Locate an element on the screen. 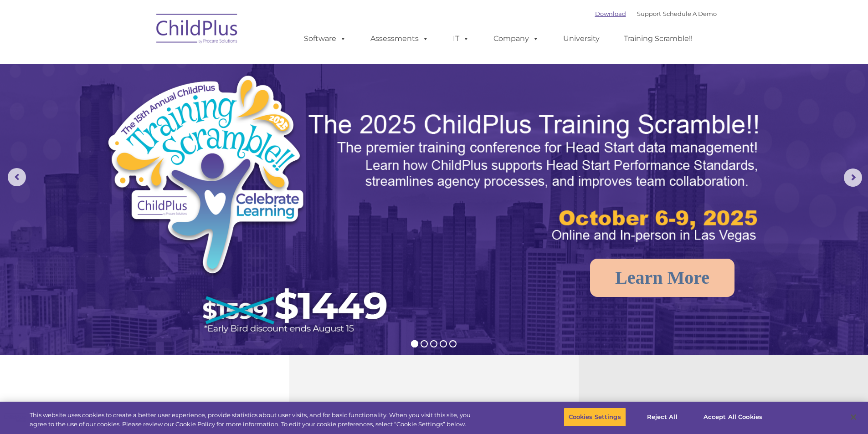 Image resolution: width=868 pixels, height=434 pixels. a: Training Scramble!! is located at coordinates (658, 39).